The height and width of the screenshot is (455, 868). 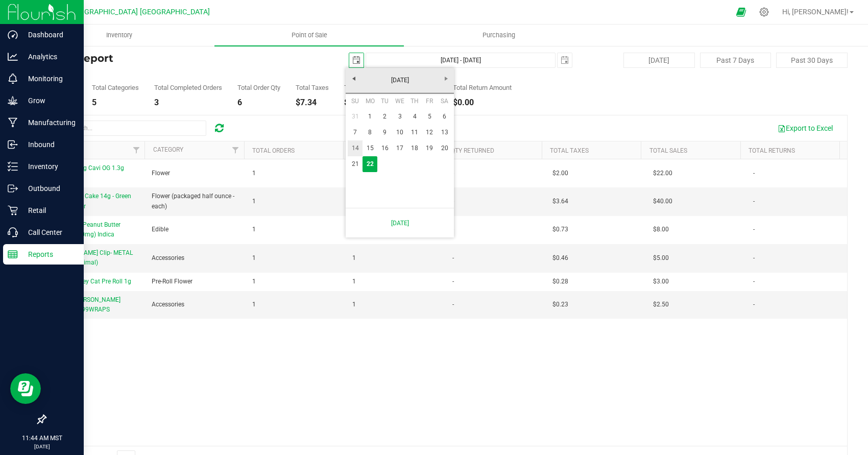 What do you see at coordinates (400, 132) in the screenshot?
I see `a: 10` at bounding box center [400, 132].